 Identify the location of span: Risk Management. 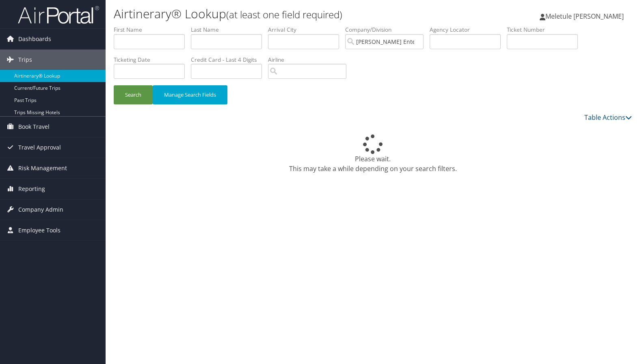
(43, 168).